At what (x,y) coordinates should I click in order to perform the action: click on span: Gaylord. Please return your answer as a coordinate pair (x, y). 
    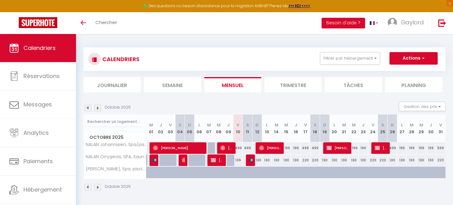
    Looking at the image, I should click on (412, 22).